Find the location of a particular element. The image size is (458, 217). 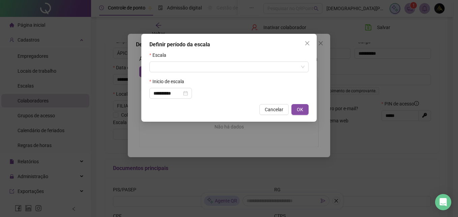

label: Inicio de escala is located at coordinates (169, 81).